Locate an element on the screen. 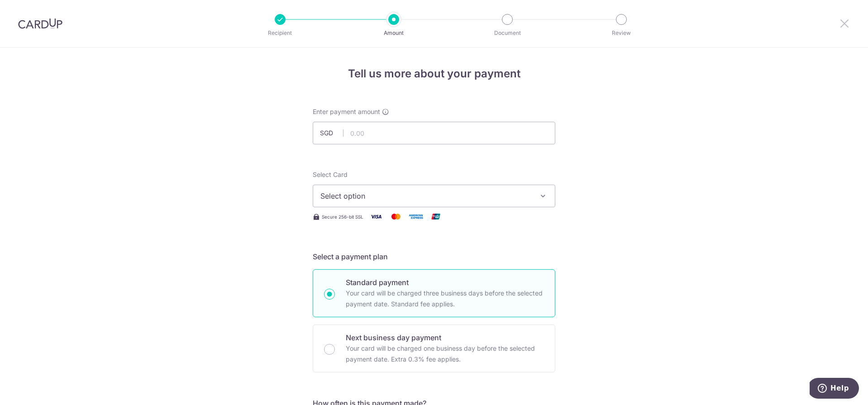 The height and width of the screenshot is (405, 868). button: Select option is located at coordinates (434, 196).